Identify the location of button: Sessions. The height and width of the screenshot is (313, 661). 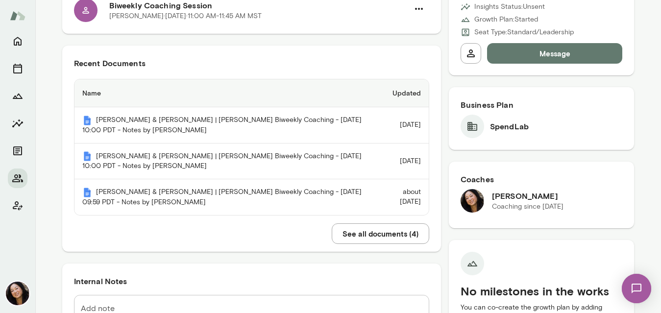
(18, 69).